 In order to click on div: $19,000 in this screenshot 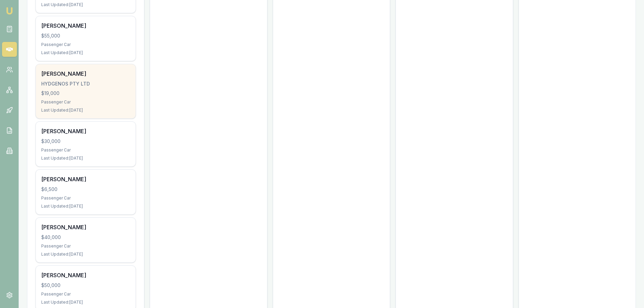, I will do `click(86, 93)`.